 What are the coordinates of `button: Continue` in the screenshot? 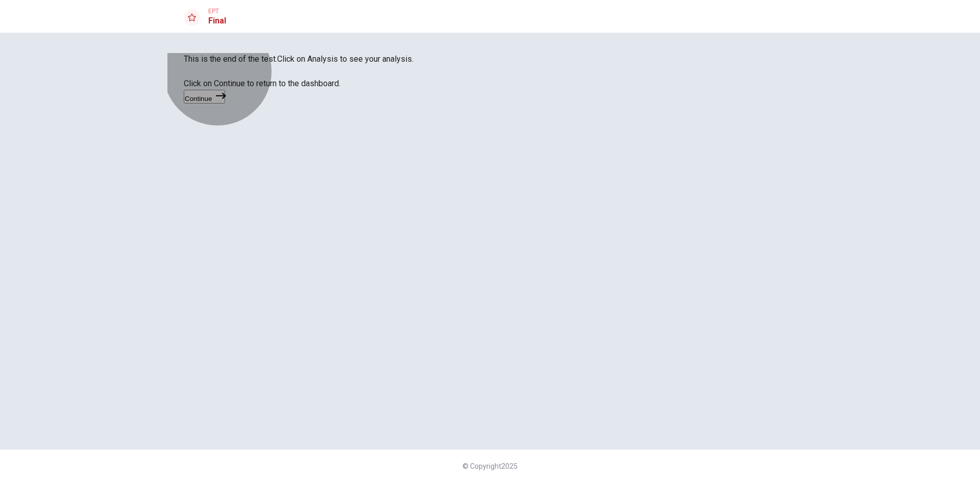 It's located at (204, 96).